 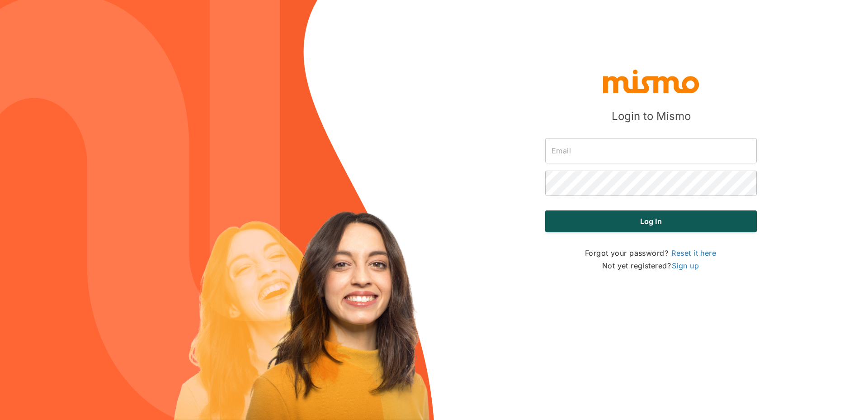 I want to click on p: Not yet registered?, so click(x=651, y=266).